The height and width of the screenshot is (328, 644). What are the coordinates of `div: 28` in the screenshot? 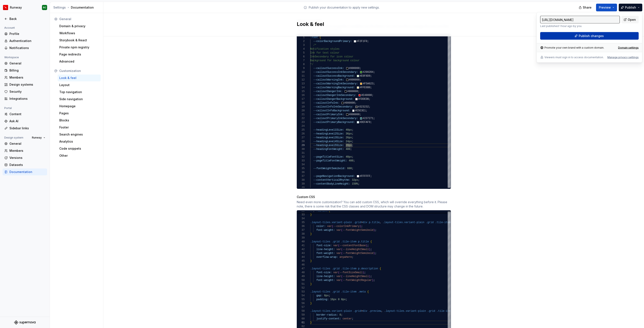 It's located at (301, 142).